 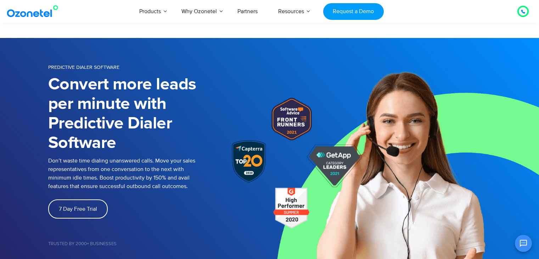 What do you see at coordinates (78, 209) in the screenshot?
I see `span: 7 Day Free Trial` at bounding box center [78, 209].